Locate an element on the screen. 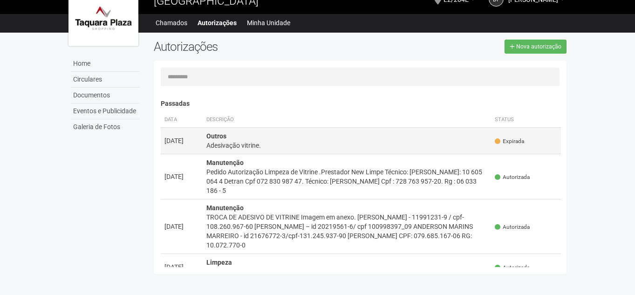  th: Status is located at coordinates (526, 120).